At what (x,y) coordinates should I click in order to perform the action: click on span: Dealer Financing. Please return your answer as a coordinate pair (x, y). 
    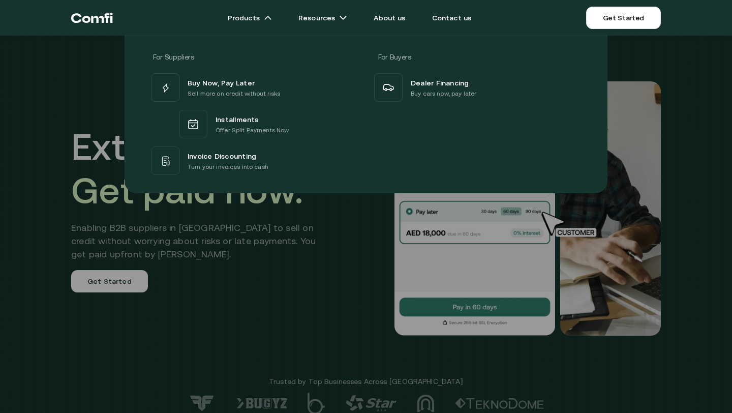
    Looking at the image, I should click on (440, 82).